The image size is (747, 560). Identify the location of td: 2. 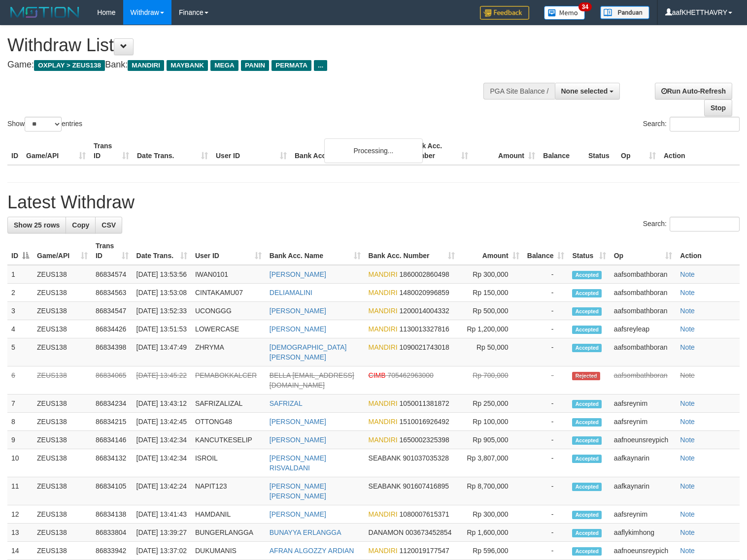
(20, 293).